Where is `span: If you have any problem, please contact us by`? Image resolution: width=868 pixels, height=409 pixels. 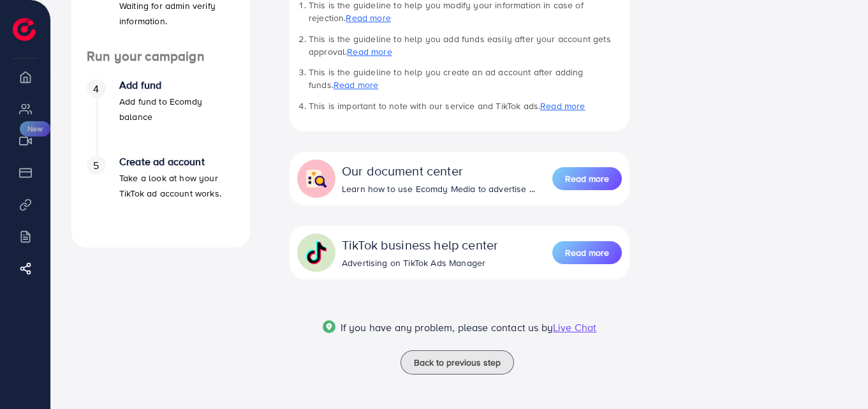 span: If you have any problem, please contact us by is located at coordinates (446, 327).